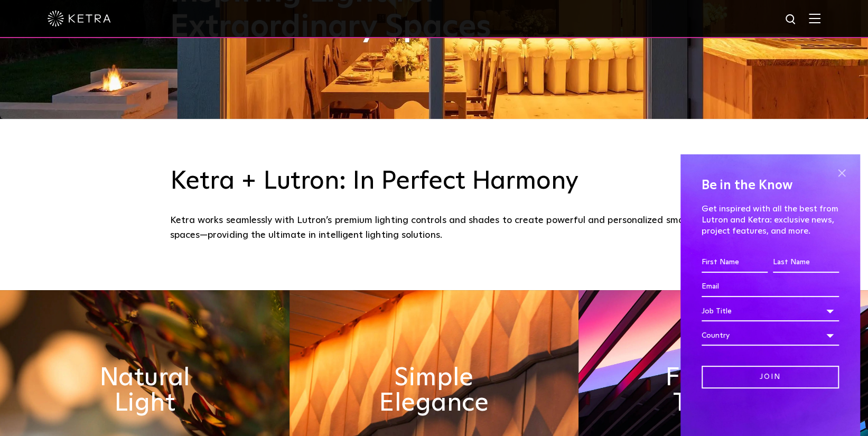 This screenshot has width=868, height=436. I want to click on img: search icon, so click(791, 19).